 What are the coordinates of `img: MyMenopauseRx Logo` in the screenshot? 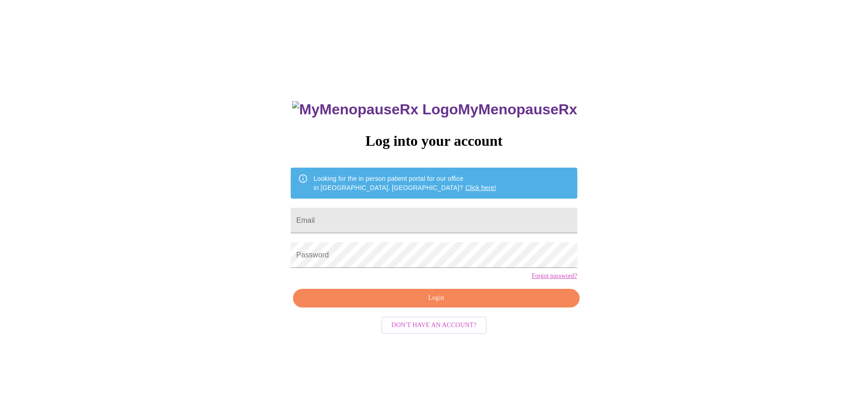 It's located at (375, 109).